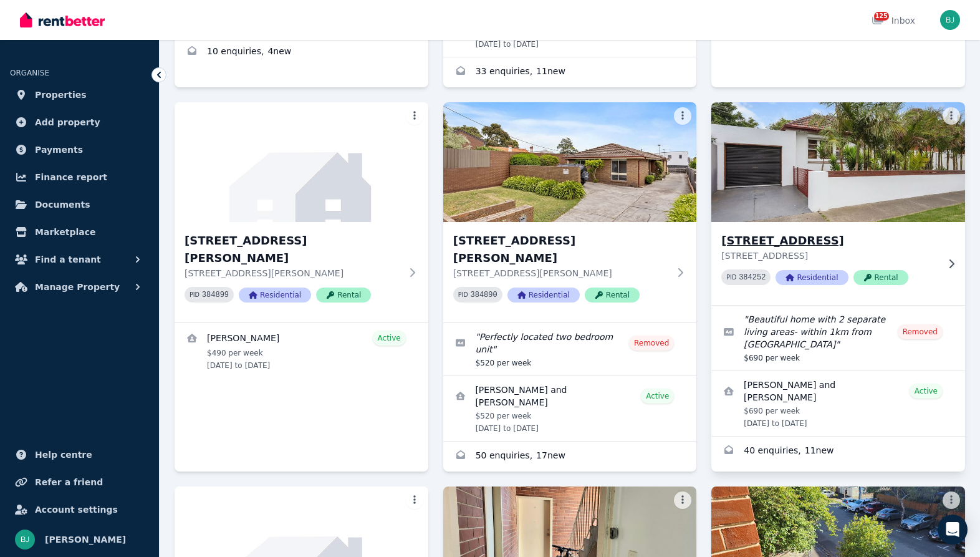  I want to click on a: Enquiries for Unit 1/1 Fleming St, Brunswick West, so click(569, 457).